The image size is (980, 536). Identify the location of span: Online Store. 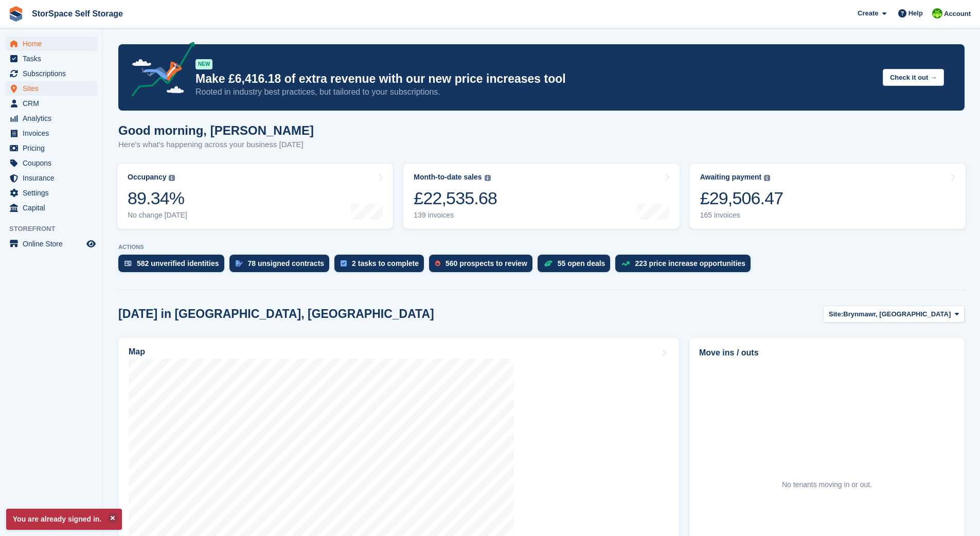
(54, 244).